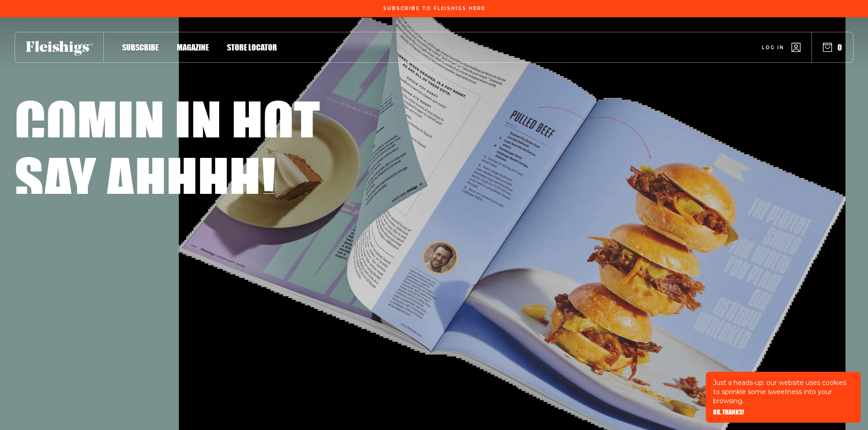 The width and height of the screenshot is (868, 430). What do you see at coordinates (434, 8) in the screenshot?
I see `span: Subscribe To Fleishigs Here` at bounding box center [434, 8].